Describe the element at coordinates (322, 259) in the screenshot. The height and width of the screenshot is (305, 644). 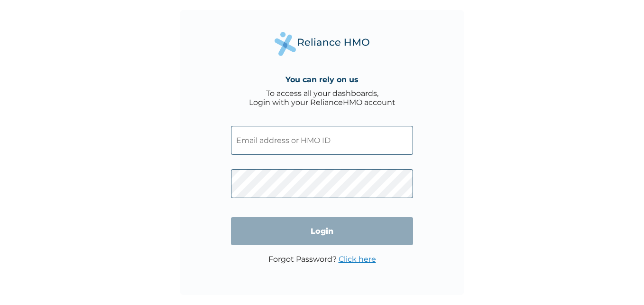
I see `p: Forgot Password?` at that location.